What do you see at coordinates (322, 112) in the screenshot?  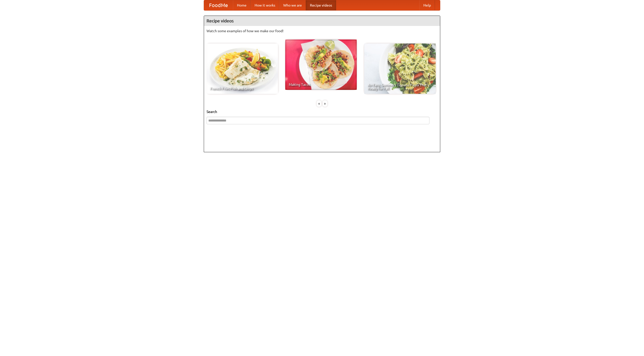 I see `h5: Search` at bounding box center [322, 112].